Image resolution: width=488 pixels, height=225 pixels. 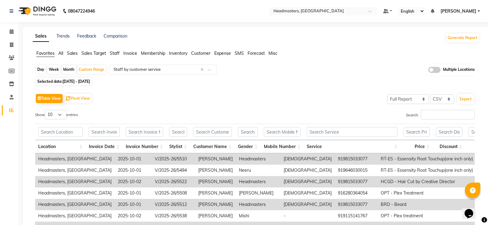 What do you see at coordinates (282, 132) in the screenshot?
I see `input: Search Mobile Number` at bounding box center [282, 132].